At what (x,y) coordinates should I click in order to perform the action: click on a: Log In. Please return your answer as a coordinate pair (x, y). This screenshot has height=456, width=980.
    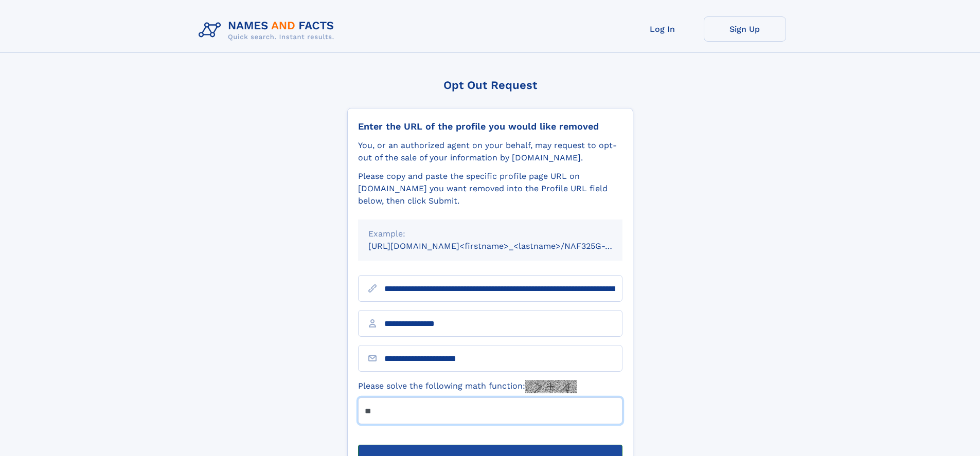
    Looking at the image, I should click on (663, 29).